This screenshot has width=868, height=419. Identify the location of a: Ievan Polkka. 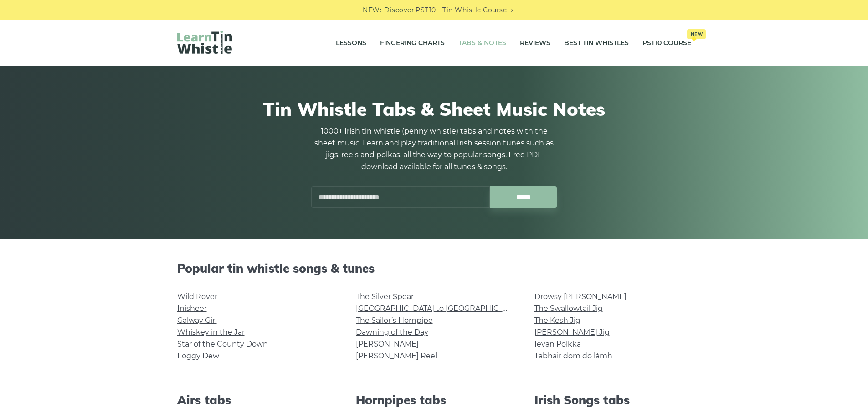
(558, 344).